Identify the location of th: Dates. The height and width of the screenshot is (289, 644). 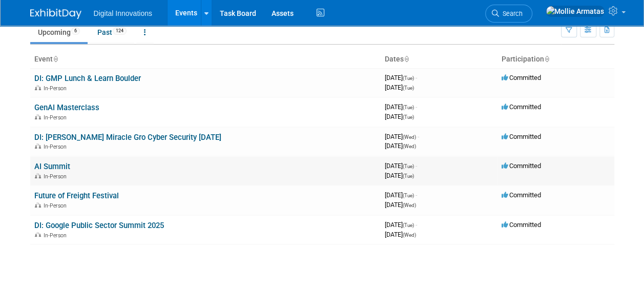
(439, 59).